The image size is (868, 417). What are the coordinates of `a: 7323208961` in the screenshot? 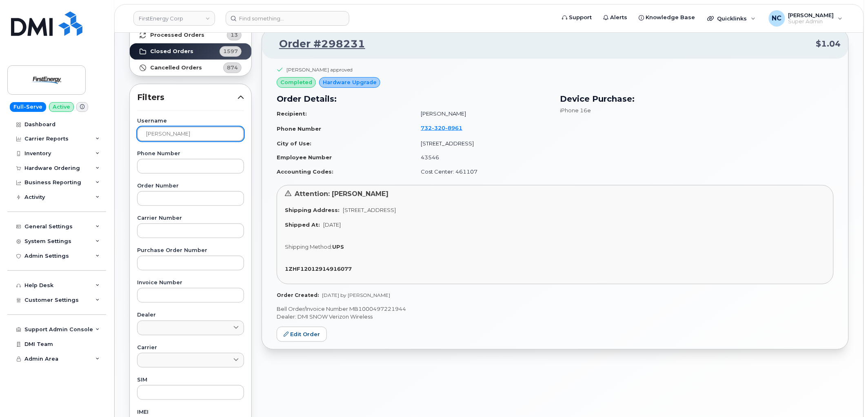 It's located at (446, 128).